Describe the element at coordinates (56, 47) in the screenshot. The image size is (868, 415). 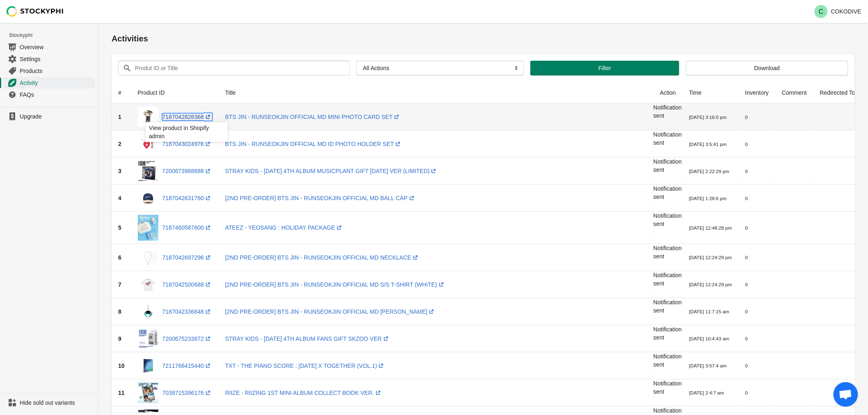
I see `span: Overview` at that location.